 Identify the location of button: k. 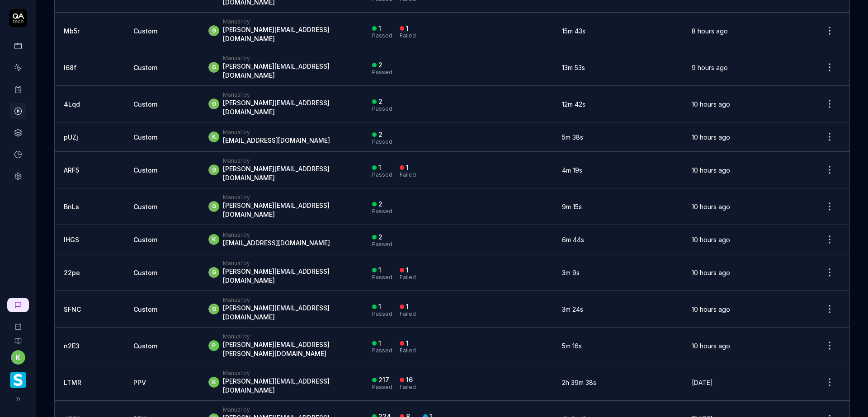
(18, 358).